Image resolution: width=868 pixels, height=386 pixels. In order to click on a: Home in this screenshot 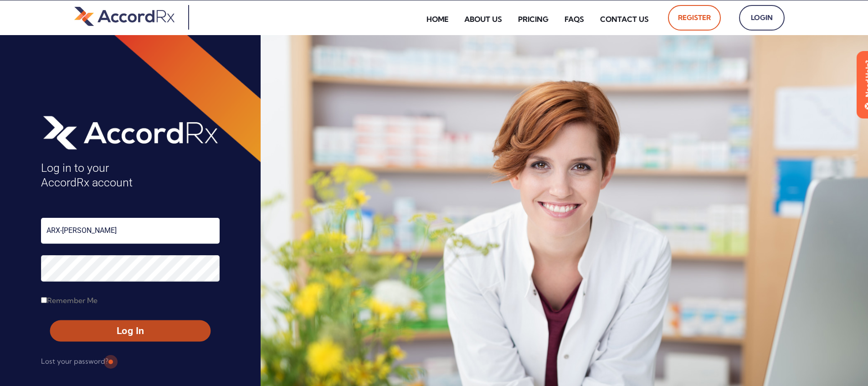, I will do `click(437, 19)`.